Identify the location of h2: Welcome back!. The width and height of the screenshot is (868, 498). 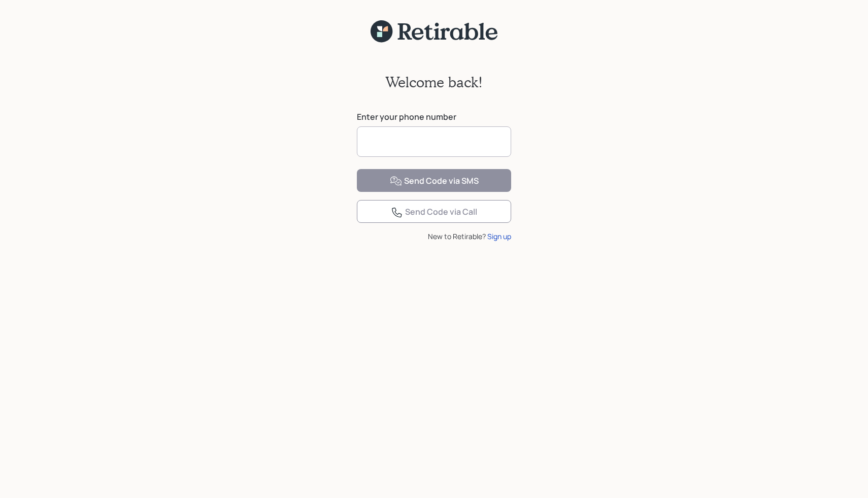
(434, 82).